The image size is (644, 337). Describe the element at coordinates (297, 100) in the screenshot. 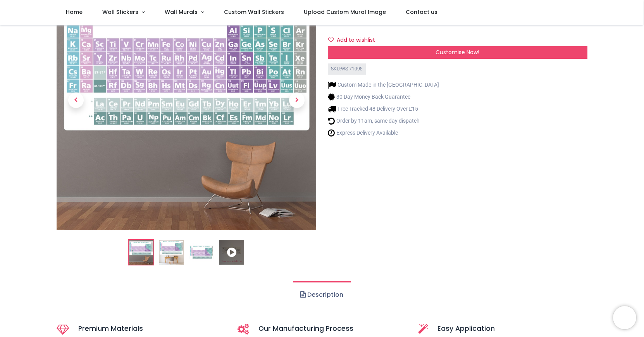

I see `a: Next` at that location.